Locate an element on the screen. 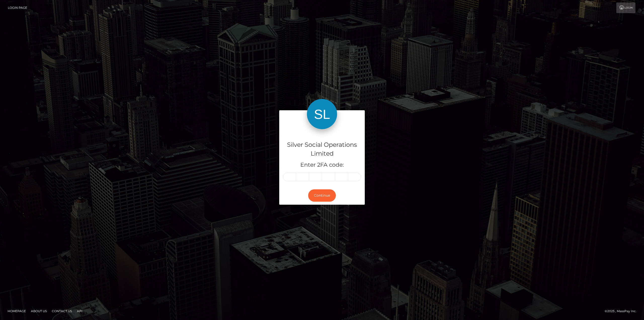  a: Homepage is located at coordinates (16, 311).